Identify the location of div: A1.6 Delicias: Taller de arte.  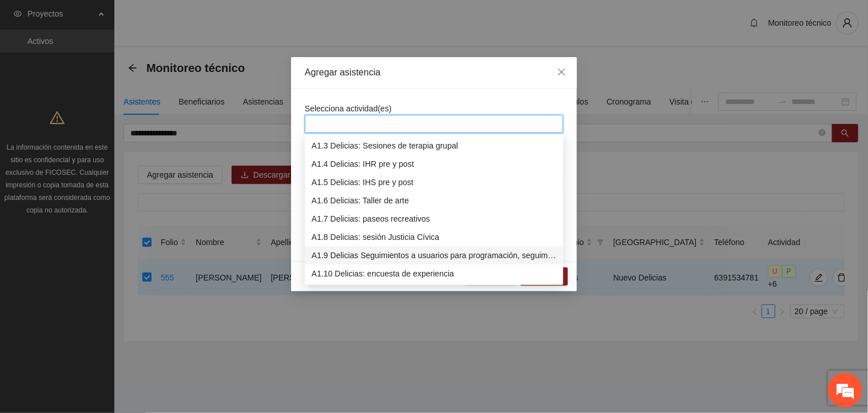
(434, 200).